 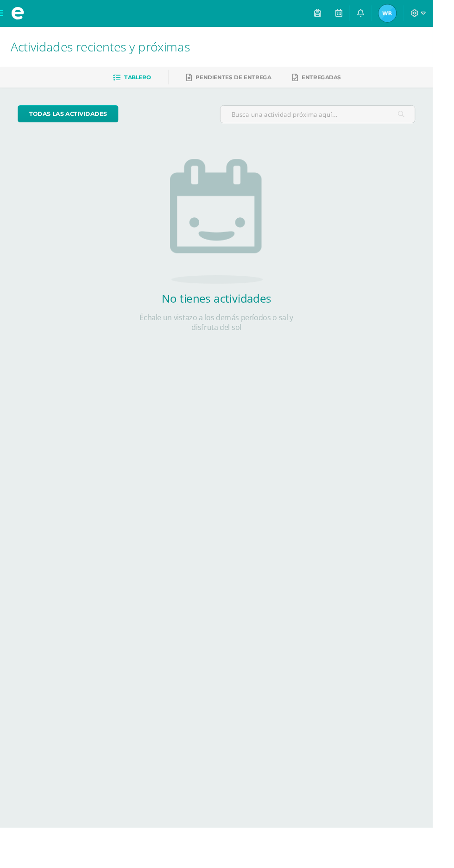 I want to click on a: Tablero, so click(x=138, y=81).